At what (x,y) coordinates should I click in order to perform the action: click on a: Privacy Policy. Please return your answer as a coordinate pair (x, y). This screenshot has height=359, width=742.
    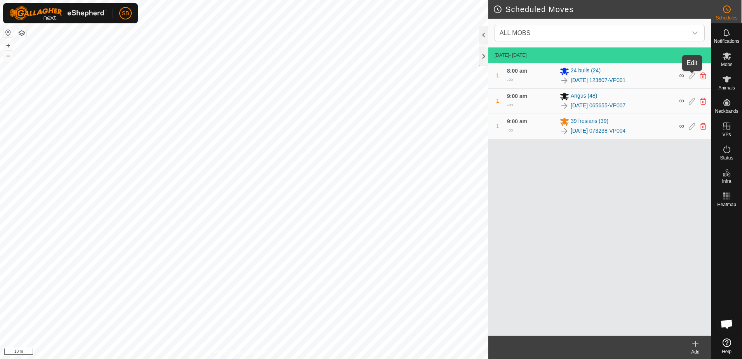
    Looking at the image, I should click on (228, 352).